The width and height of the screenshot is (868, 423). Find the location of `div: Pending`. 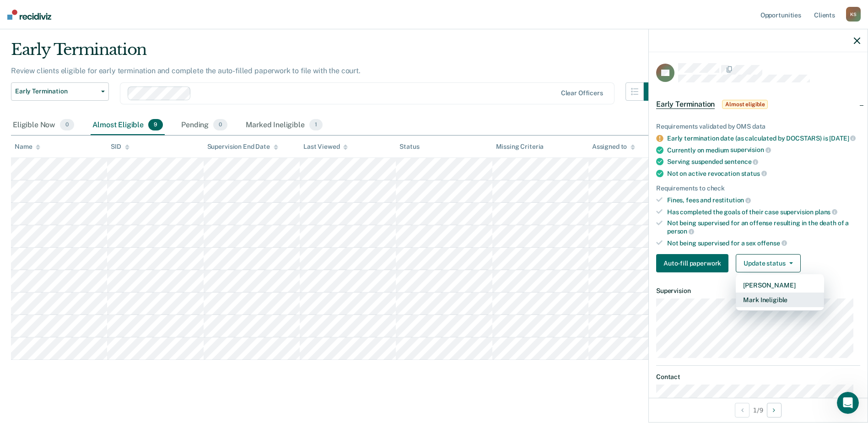

div: Pending is located at coordinates (204, 125).